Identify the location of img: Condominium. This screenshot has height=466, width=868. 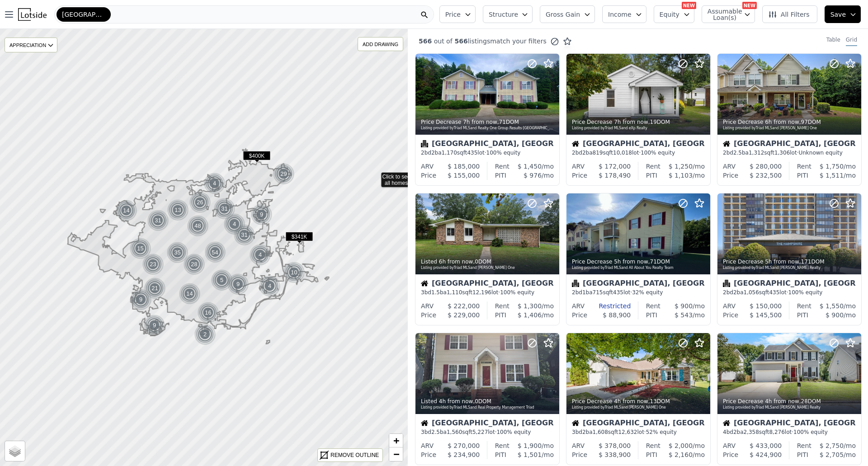
(425, 143).